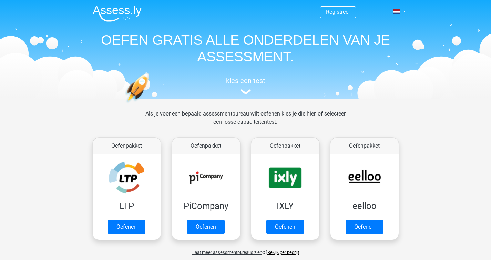  What do you see at coordinates (246, 85) in the screenshot?
I see `a: kies een test` at bounding box center [246, 85].